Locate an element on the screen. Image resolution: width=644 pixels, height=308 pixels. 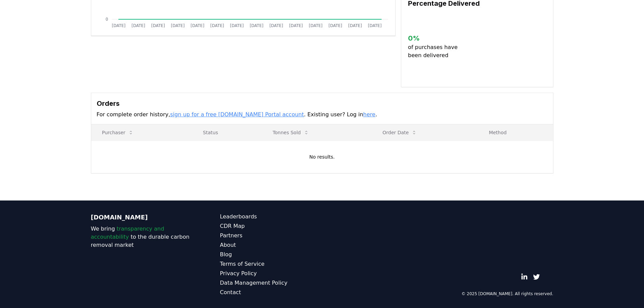
tspan: 0 is located at coordinates (107, 19).